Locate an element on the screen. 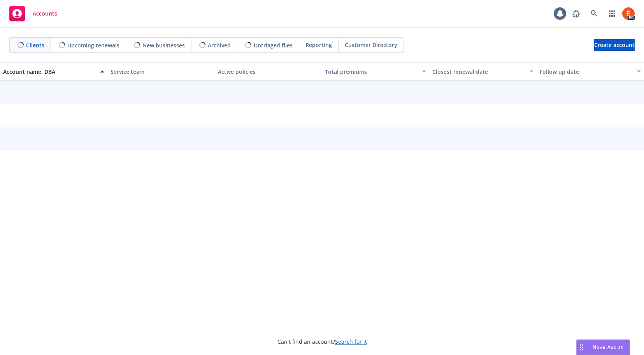 This screenshot has height=355, width=644. a: Search is located at coordinates (594, 14).